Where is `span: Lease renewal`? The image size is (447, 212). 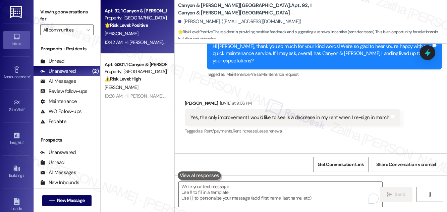 span: Lease renewal is located at coordinates (270, 131).